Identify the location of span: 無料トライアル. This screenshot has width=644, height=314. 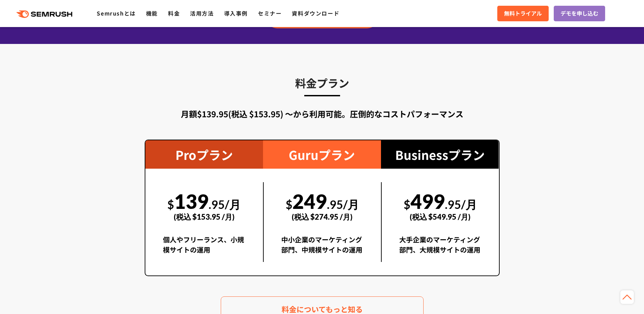
(523, 13).